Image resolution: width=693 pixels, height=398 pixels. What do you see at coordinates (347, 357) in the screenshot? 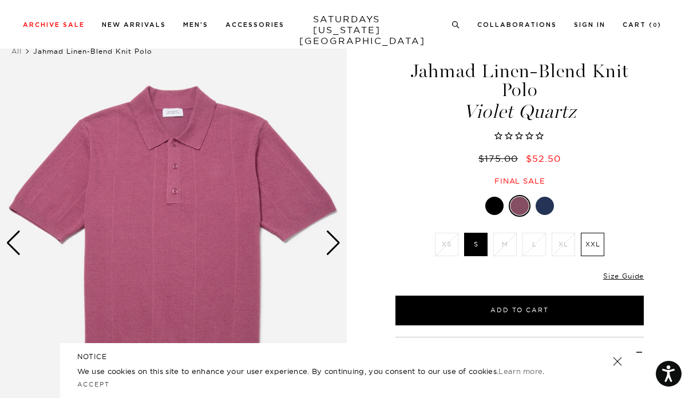
I see `h5: NOTICE` at bounding box center [347, 357].